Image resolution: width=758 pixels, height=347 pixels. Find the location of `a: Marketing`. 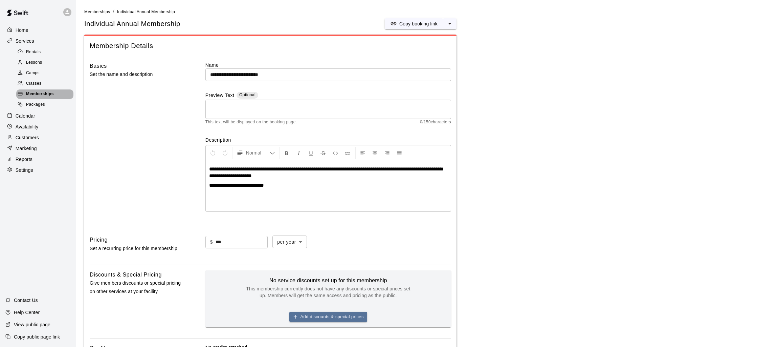

a: Marketing is located at coordinates (38, 148).